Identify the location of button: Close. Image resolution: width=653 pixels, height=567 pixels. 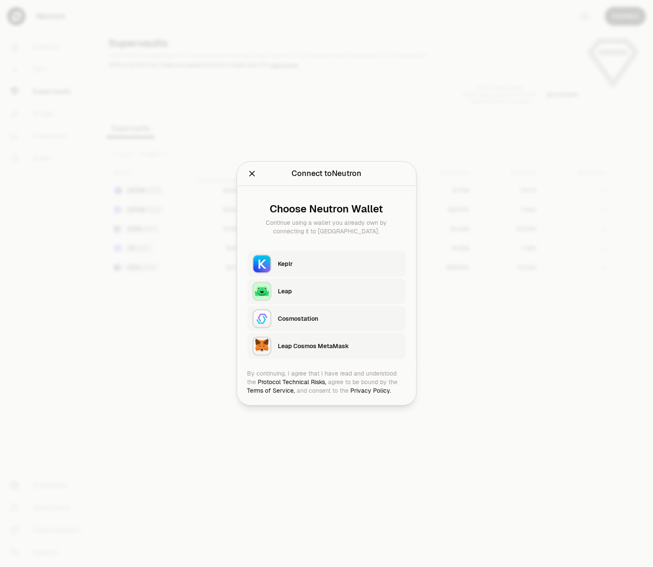
(252, 174).